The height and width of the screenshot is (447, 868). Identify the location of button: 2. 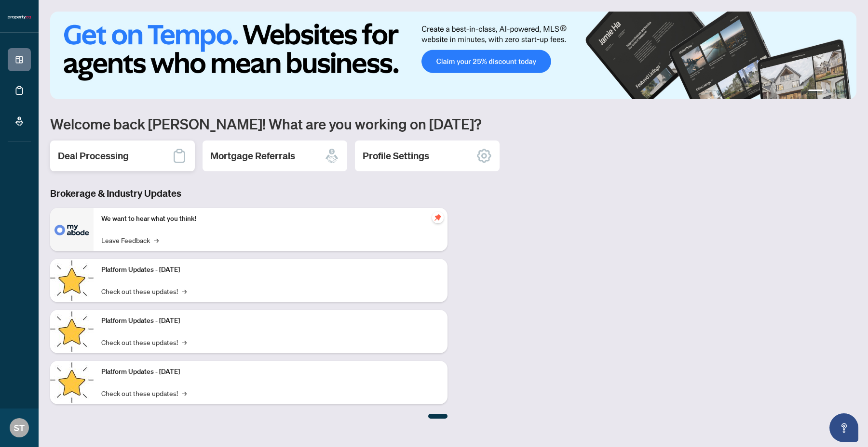
(829, 91).